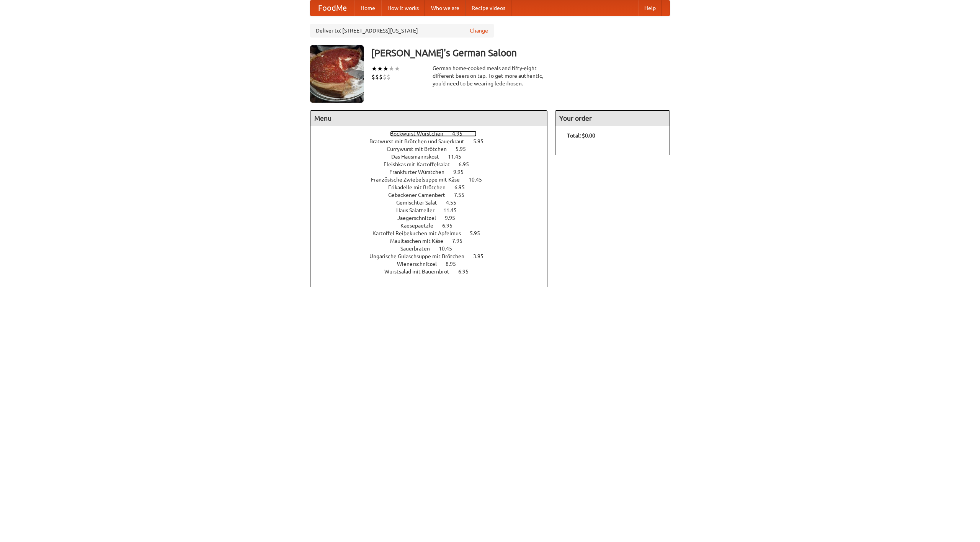 Image resolution: width=980 pixels, height=542 pixels. What do you see at coordinates (482, 256) in the screenshot?
I see `span: 3.95` at bounding box center [482, 256].